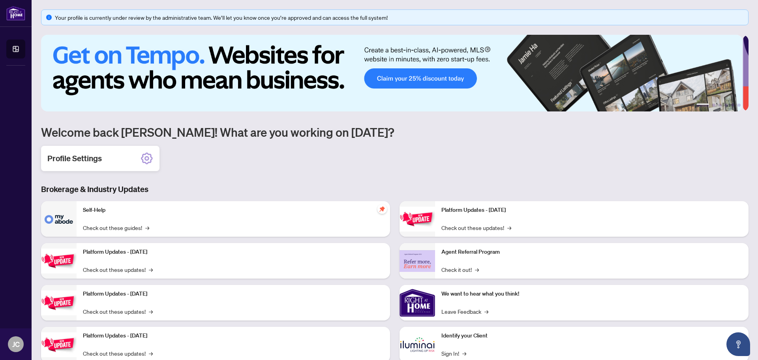 The width and height of the screenshot is (758, 360). What do you see at coordinates (726, 105) in the screenshot?
I see `button: 4` at bounding box center [726, 105].